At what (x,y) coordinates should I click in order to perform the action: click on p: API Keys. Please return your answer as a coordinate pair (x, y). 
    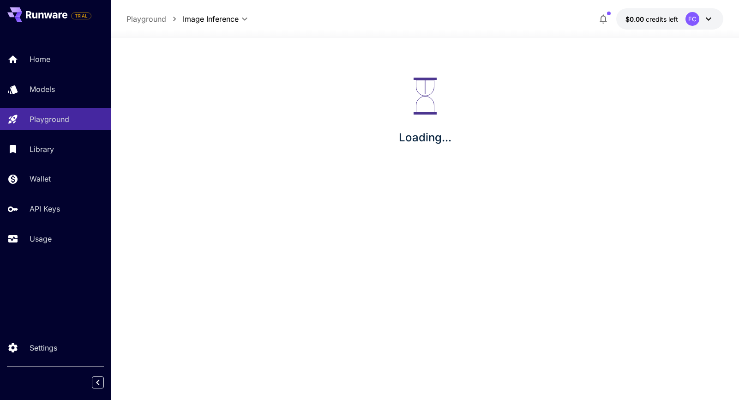
    Looking at the image, I should click on (45, 209).